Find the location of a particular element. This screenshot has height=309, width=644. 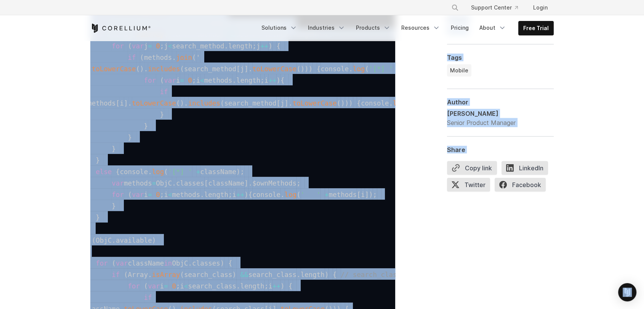

a: Facebook is located at coordinates (523, 186).